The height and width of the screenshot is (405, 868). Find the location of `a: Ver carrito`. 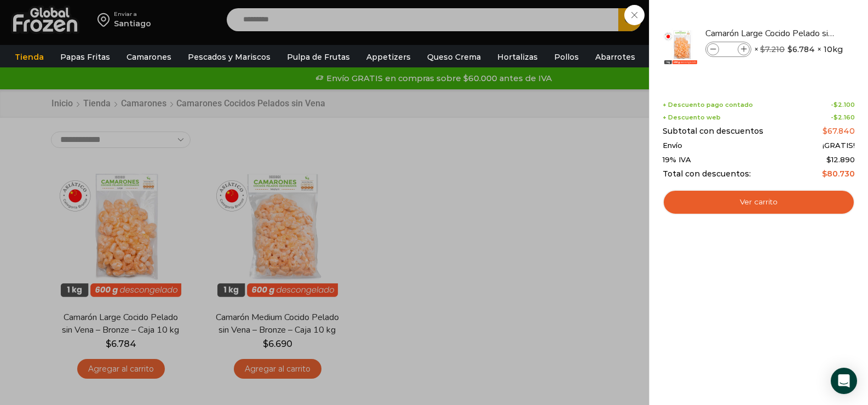

a: Ver carrito is located at coordinates (758, 202).